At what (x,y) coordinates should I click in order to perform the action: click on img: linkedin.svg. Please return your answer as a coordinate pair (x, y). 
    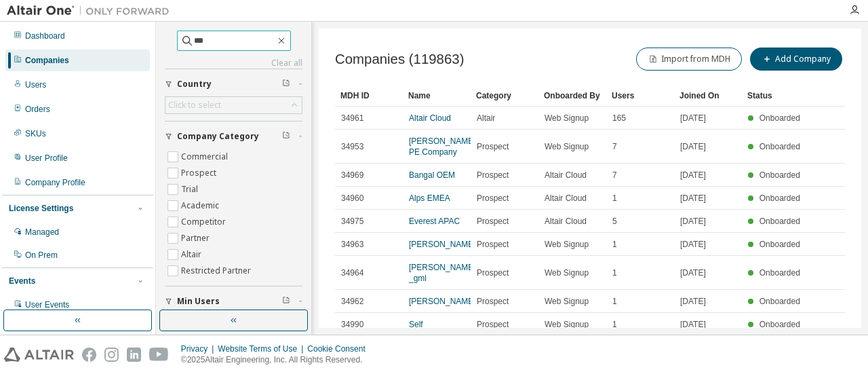
    Looking at the image, I should click on (134, 354).